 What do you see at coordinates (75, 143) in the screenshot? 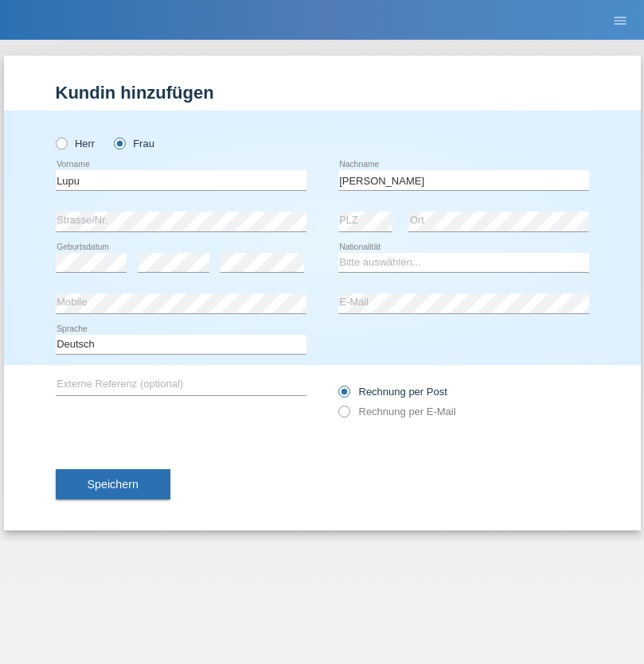
I see `label: Herr` at bounding box center [75, 143].